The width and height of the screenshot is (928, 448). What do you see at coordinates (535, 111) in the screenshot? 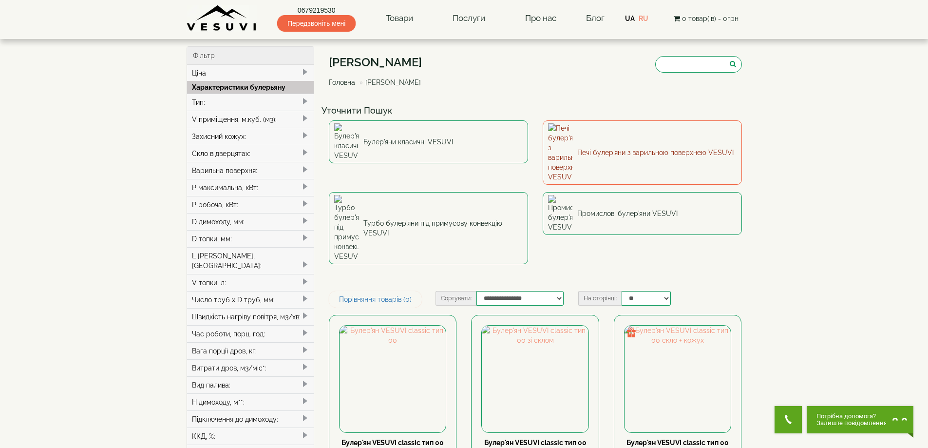
I see `h4: Уточнити Пошук` at bounding box center [535, 111].